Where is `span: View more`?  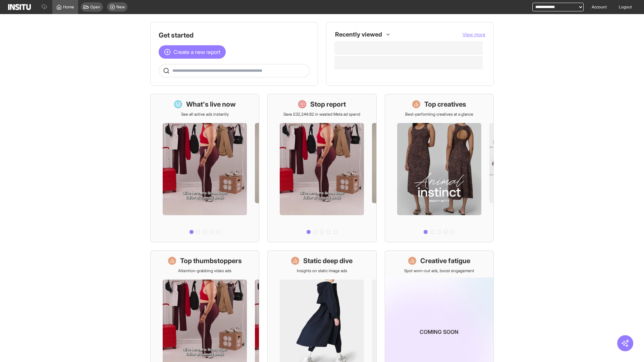 span: View more is located at coordinates (474, 35).